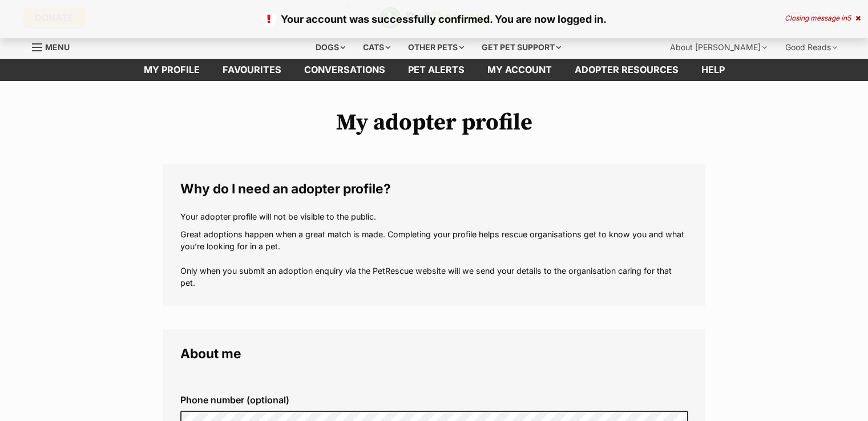 This screenshot has height=421, width=868. What do you see at coordinates (434, 354) in the screenshot?
I see `legend: About me` at bounding box center [434, 354].